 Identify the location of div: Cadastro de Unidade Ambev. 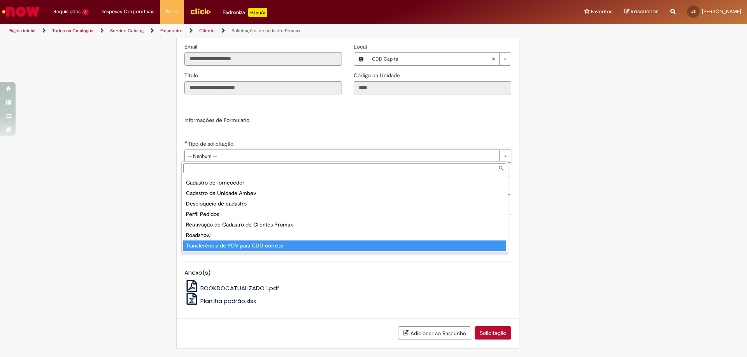
(345, 193).